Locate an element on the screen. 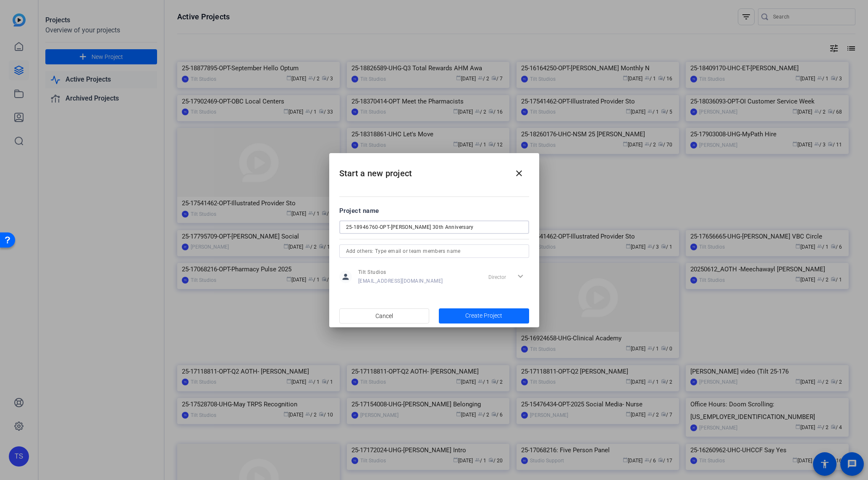 The width and height of the screenshot is (868, 480). button: Create Project is located at coordinates (484, 315).